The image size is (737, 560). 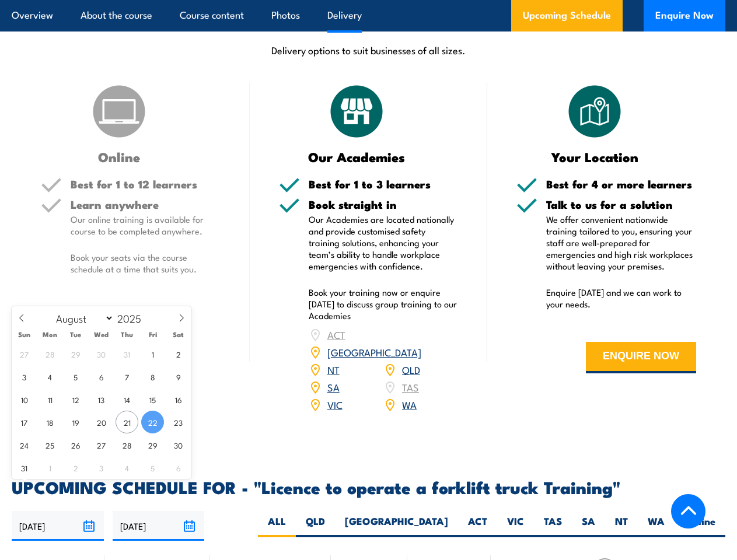 I want to click on a: WA, so click(x=409, y=404).